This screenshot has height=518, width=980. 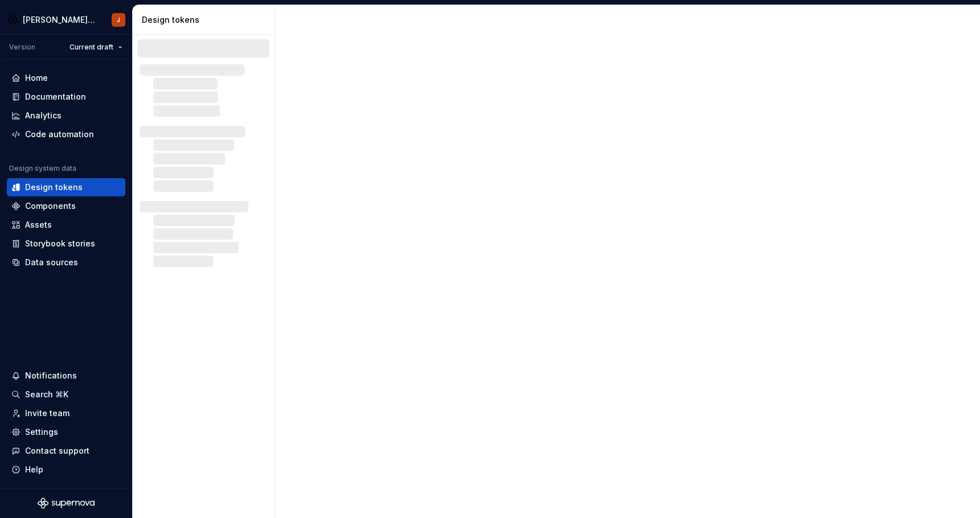 I want to click on div: Version, so click(x=22, y=47).